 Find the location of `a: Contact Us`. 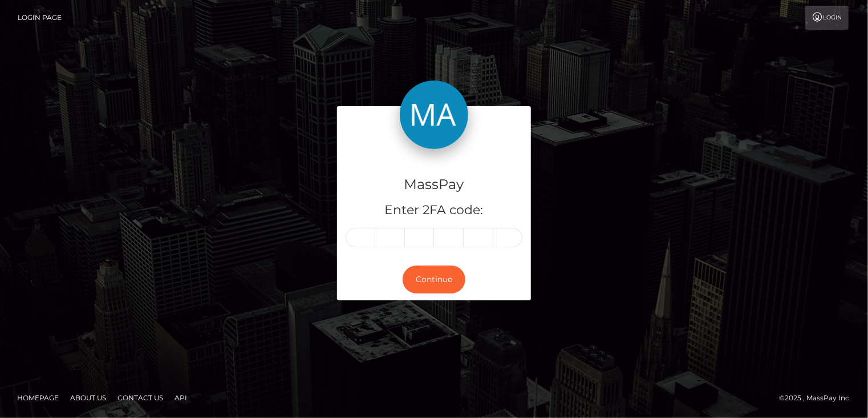

a: Contact Us is located at coordinates (141, 397).